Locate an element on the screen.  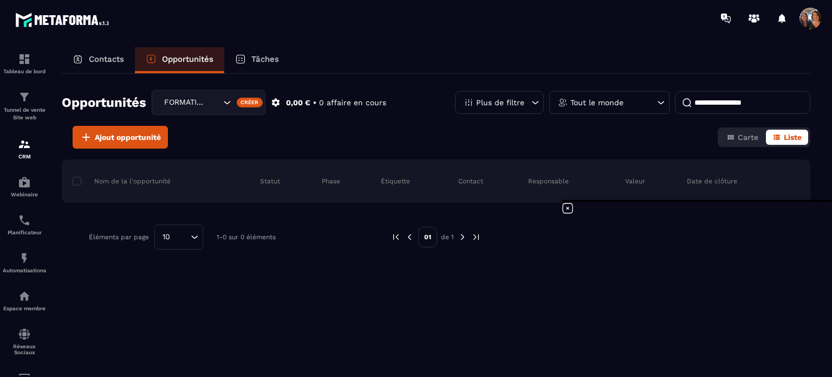
span: FORMATION CLAIR 1 is located at coordinates (185, 102).